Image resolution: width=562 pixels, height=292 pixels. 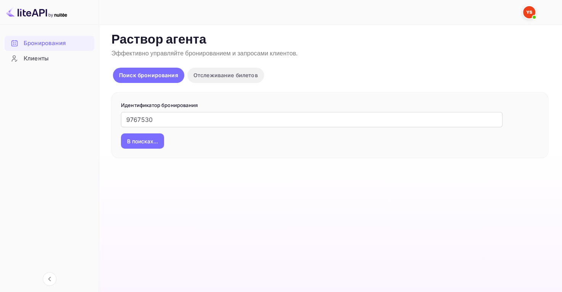 What do you see at coordinates (37, 12) in the screenshot?
I see `img: Логотип LiteAPI` at bounding box center [37, 12].